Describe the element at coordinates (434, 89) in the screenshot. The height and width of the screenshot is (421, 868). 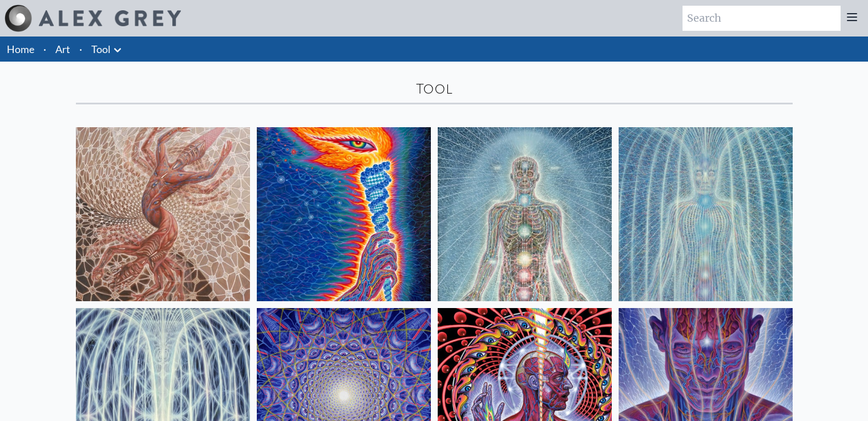
I see `div: Tool` at that location.